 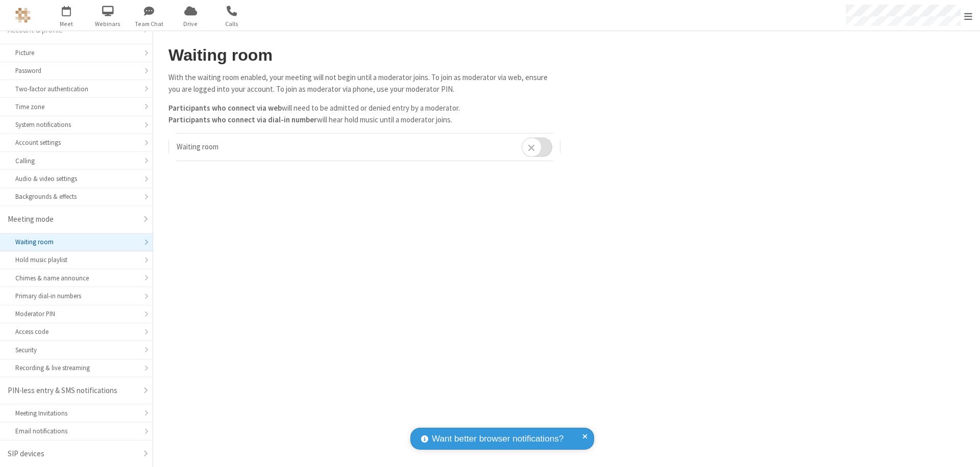 What do you see at coordinates (72, 391) in the screenshot?
I see `div: PIN-less entry & SMS notifications` at bounding box center [72, 391].